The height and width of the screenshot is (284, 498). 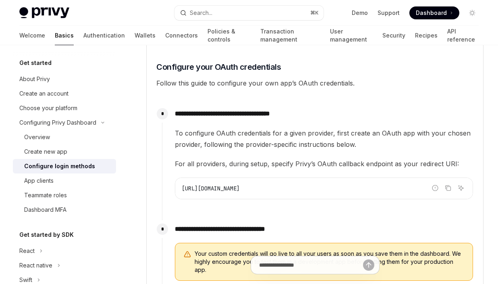 What do you see at coordinates (434, 13) in the screenshot?
I see `a: Dashboard` at bounding box center [434, 13].